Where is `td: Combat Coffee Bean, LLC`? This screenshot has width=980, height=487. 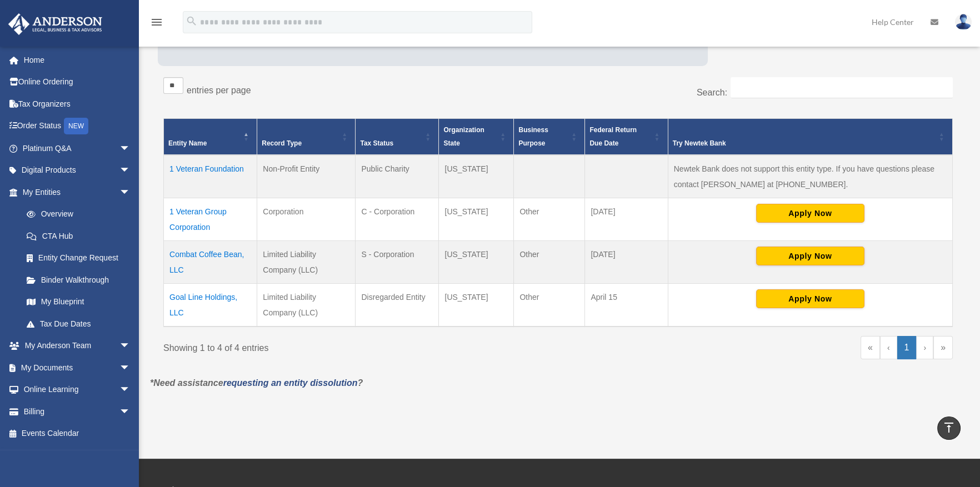
td: Combat Coffee Bean, LLC is located at coordinates (211, 261).